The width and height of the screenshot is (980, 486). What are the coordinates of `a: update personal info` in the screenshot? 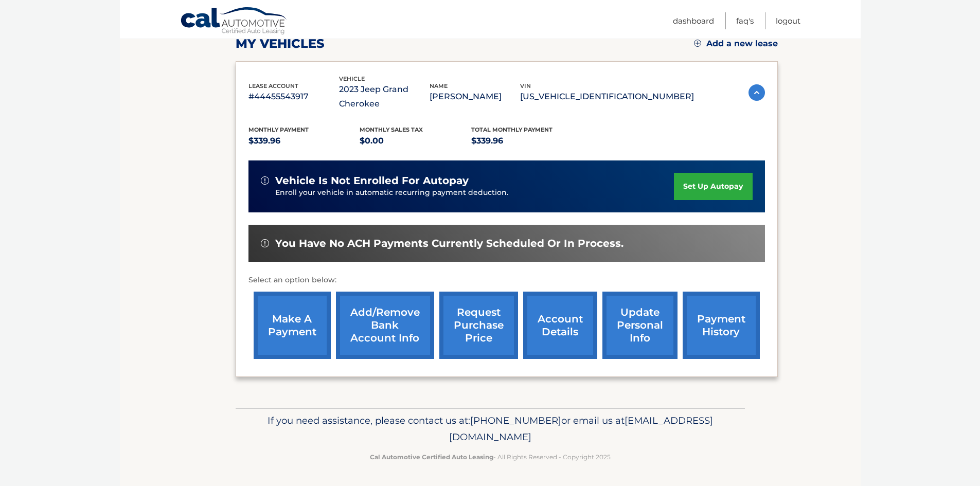 It's located at (639, 325).